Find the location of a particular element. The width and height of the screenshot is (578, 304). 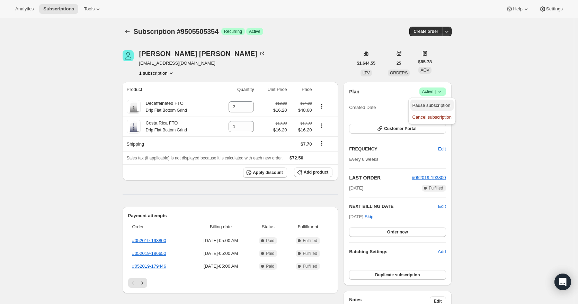

th: Shipping is located at coordinates (169, 144).